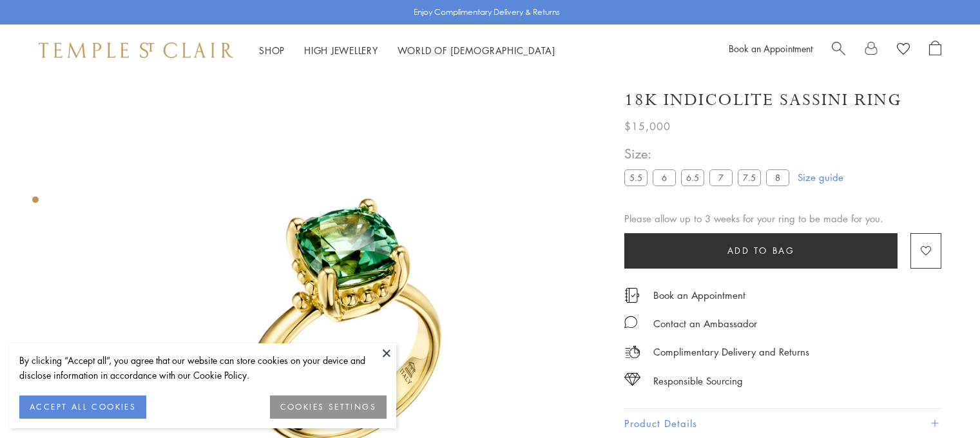 The height and width of the screenshot is (438, 980). What do you see at coordinates (709, 154) in the screenshot?
I see `span: Size:` at bounding box center [709, 154].